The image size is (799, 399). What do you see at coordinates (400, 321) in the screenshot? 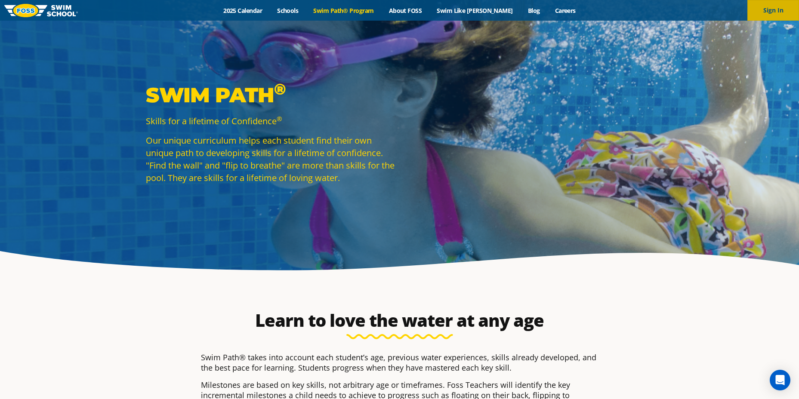
I see `h2: Learn to love the water at any age` at bounding box center [400, 321].